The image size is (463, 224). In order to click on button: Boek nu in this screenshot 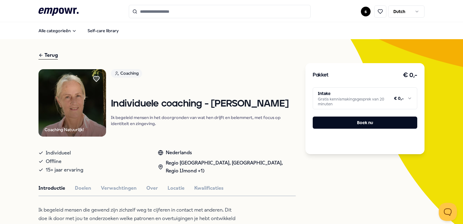, I will do `click(365, 123)`.